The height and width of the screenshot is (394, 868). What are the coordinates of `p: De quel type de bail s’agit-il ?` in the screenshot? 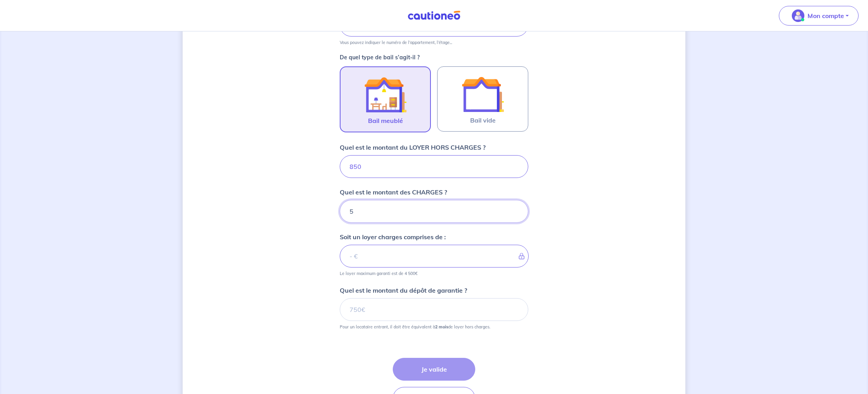 It's located at (434, 58).